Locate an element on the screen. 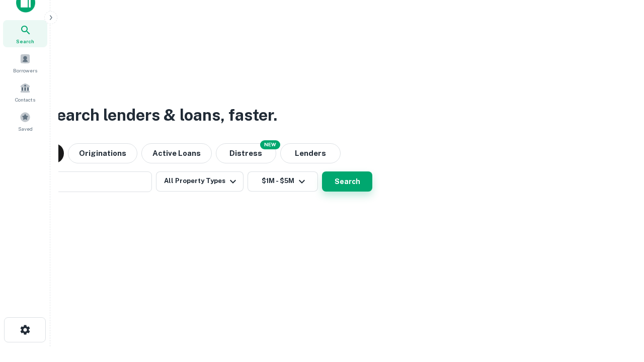 This screenshot has height=362, width=644. div: Saved is located at coordinates (25, 121).